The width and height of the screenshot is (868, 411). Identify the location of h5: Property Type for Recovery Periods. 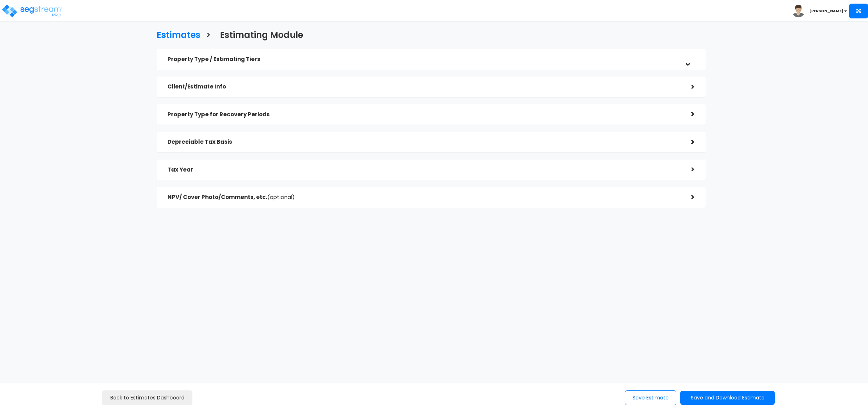
(424, 114).